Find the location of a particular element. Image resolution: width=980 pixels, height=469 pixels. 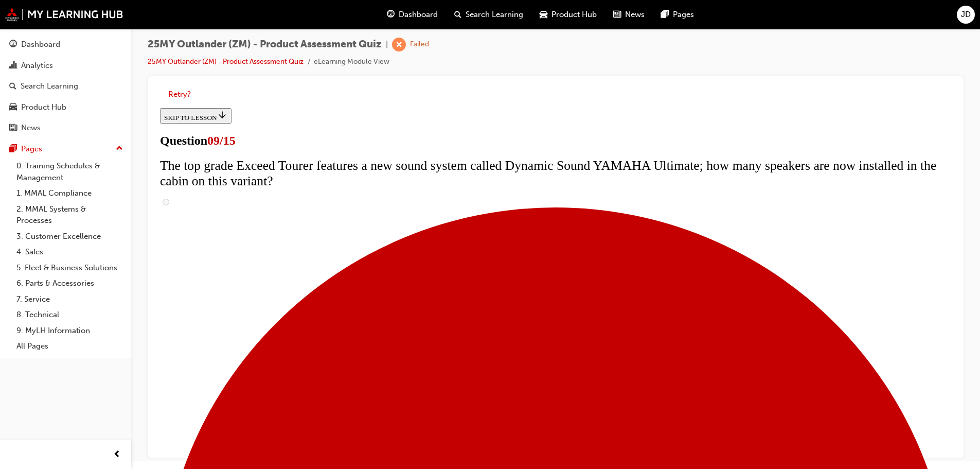

div: Analytics is located at coordinates (37, 66).